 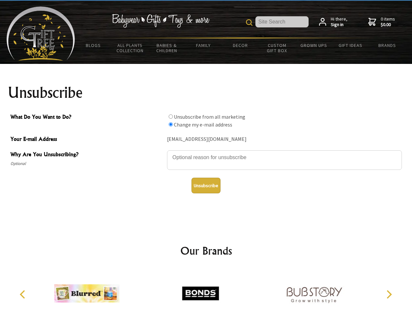 I want to click on input: Site Search, so click(x=282, y=22).